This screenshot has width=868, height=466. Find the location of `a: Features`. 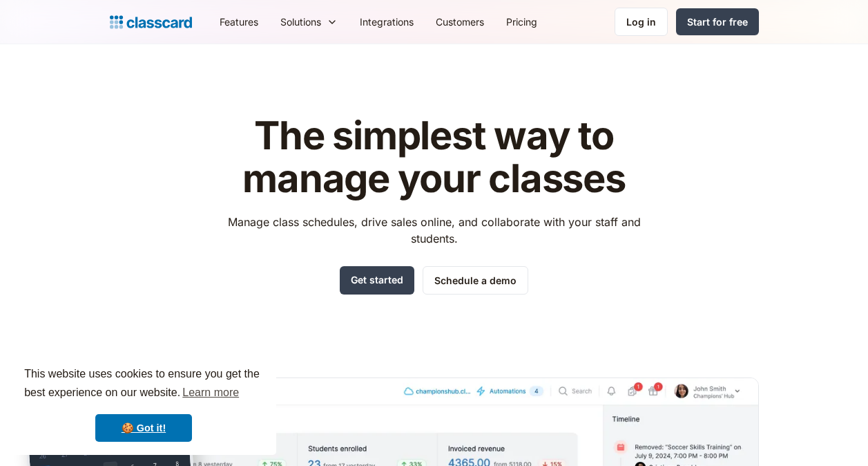

a: Features is located at coordinates (239, 22).